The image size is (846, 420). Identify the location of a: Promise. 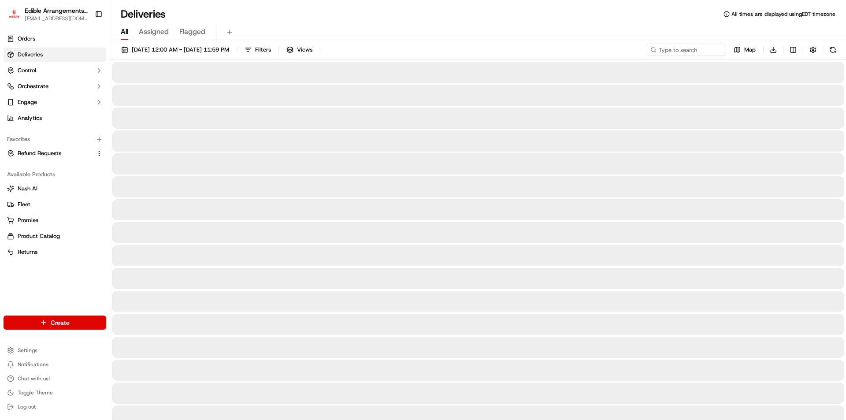
(55, 220).